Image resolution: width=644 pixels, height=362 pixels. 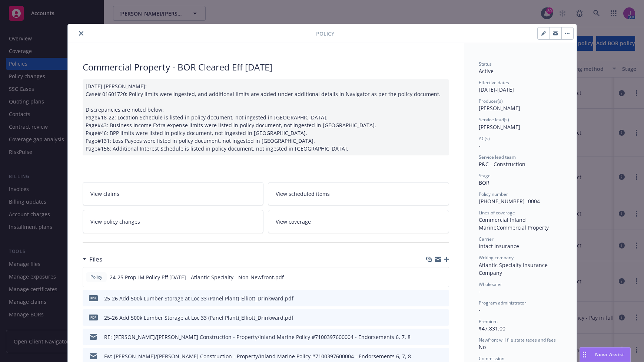 I want to click on span: Active, so click(x=486, y=71).